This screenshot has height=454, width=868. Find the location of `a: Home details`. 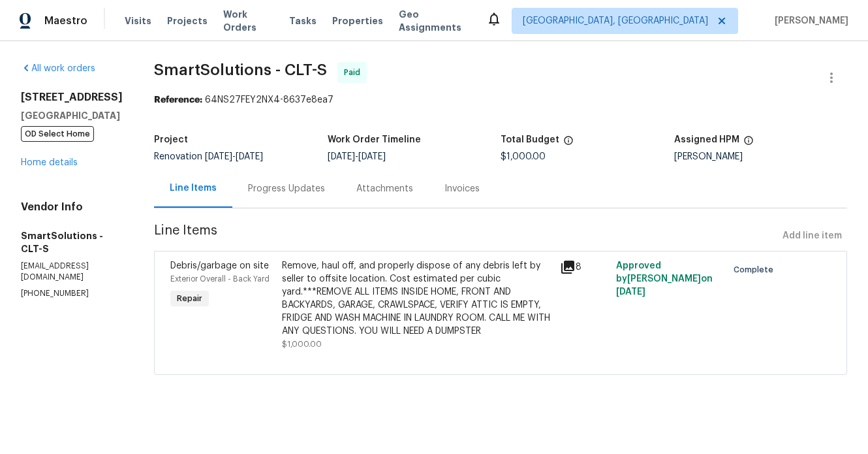

a: Home details is located at coordinates (49, 163).